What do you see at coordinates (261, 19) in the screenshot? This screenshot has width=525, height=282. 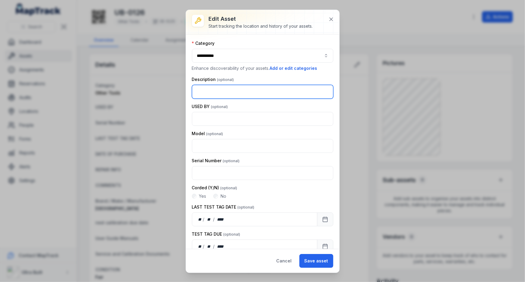 I see `h3: Edit asset` at bounding box center [261, 19].